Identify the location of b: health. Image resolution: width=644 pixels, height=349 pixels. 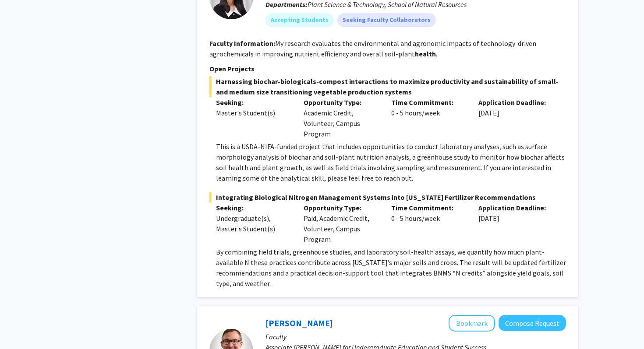
(425, 54).